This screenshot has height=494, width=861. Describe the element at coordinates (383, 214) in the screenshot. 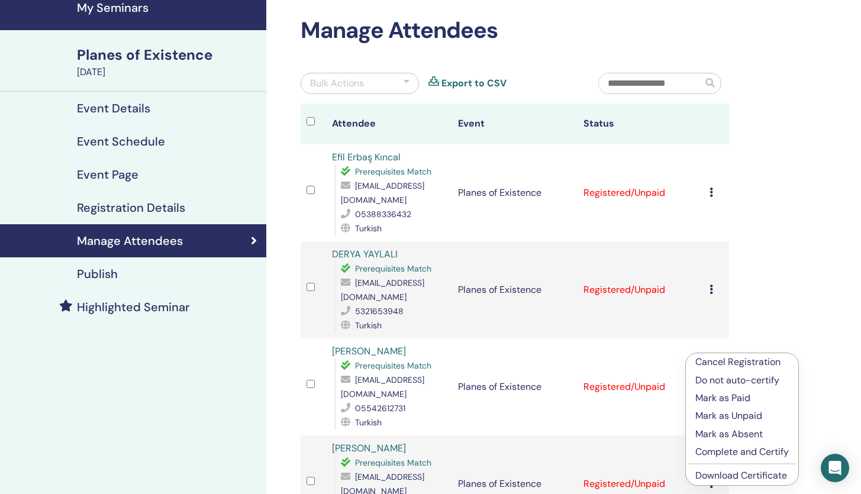

I see `span: 05388336432` at that location.